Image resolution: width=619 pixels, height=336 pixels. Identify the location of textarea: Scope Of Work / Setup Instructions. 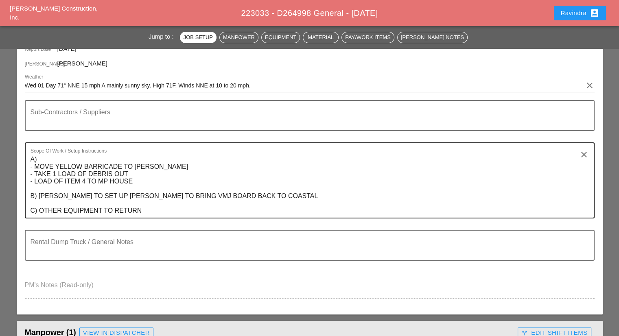
(306, 185).